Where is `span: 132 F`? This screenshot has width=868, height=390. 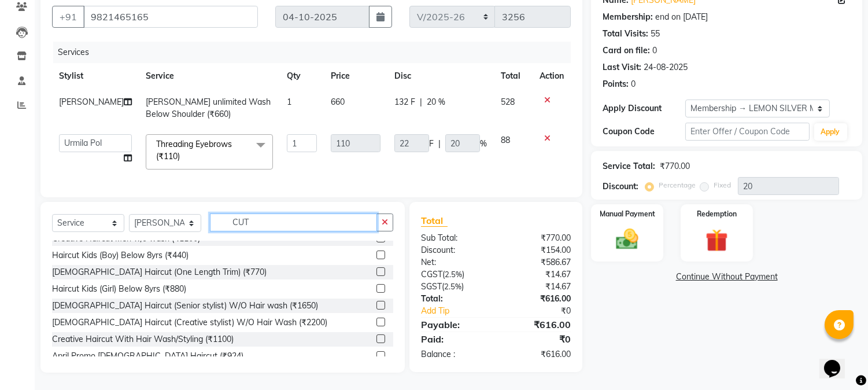 span: 132 F is located at coordinates (405, 102).